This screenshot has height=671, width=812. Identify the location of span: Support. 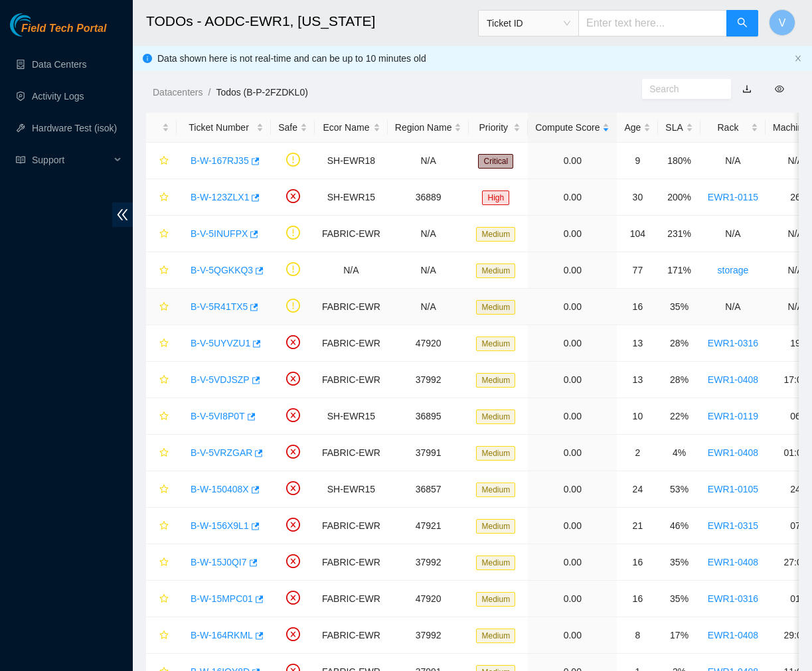
(71, 160).